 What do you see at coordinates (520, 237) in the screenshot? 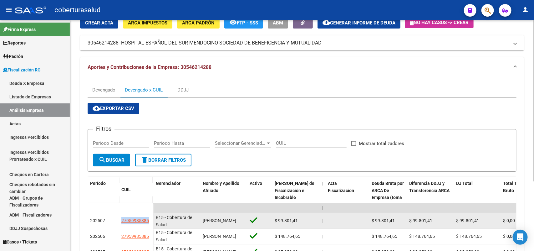
I see `div: Open Intercom Messenger` at bounding box center [520, 237].